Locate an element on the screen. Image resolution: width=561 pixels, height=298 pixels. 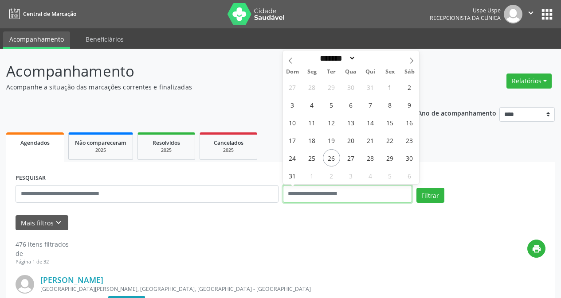
span: Agosto 4, 2025 is located at coordinates (312, 105).